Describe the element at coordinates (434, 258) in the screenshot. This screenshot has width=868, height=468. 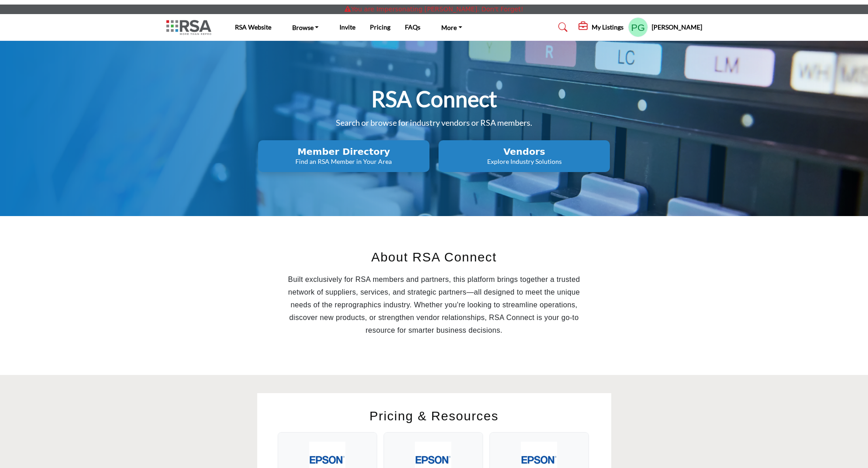
I see `h2: About RSA Connect` at that location.